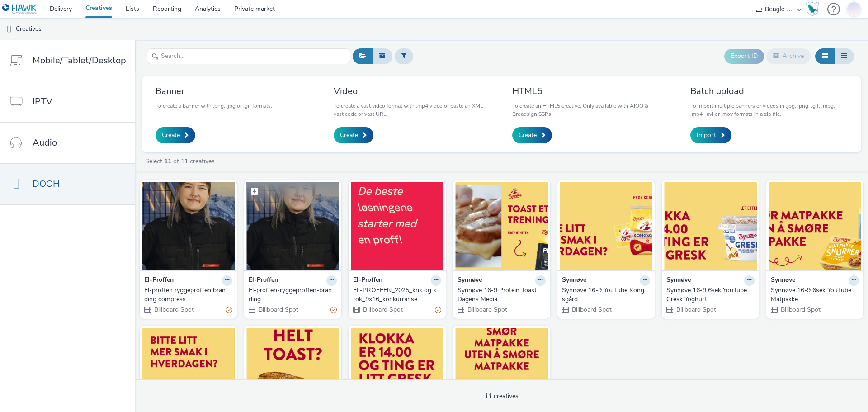 This screenshot has width=868, height=412. Describe the element at coordinates (186, 295) in the screenshot. I see `div: El-proffen ryggeproffen branding compress` at that location.